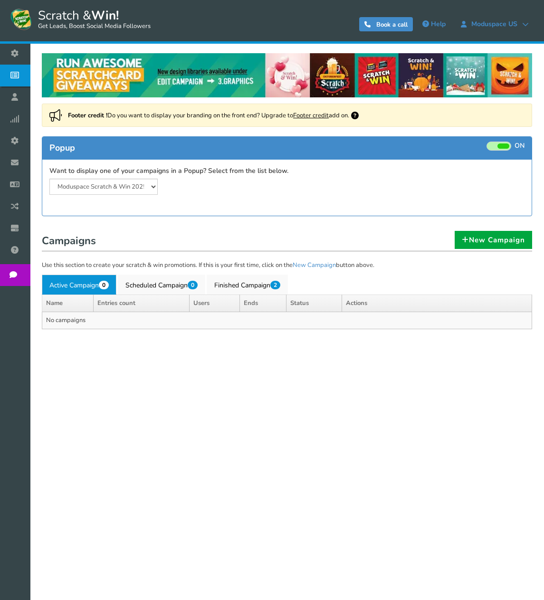  Describe the element at coordinates (94, 27) in the screenshot. I see `small: Get Leads, Boost Social Media Followers` at that location.